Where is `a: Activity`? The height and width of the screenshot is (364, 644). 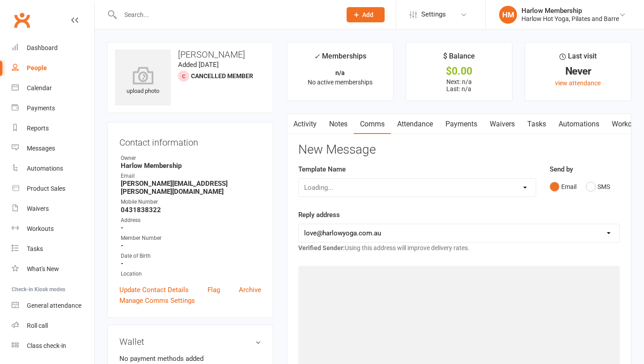
a: Activity is located at coordinates (305, 124).